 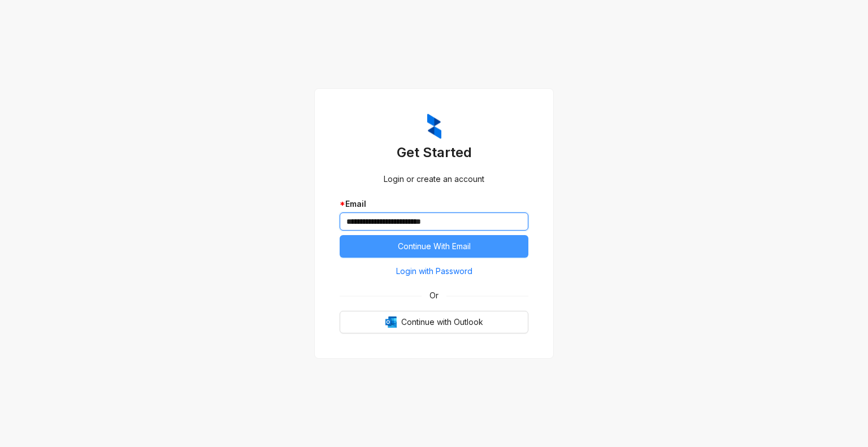 I want to click on h3: Get Started, so click(x=434, y=153).